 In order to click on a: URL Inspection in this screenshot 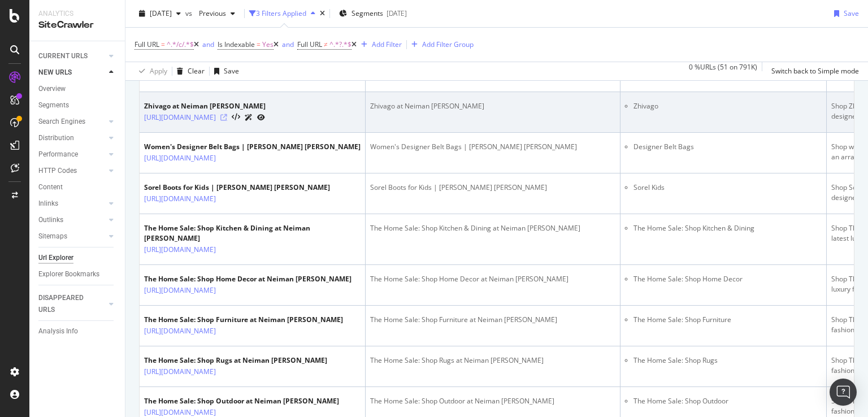, I will do `click(261, 117)`.